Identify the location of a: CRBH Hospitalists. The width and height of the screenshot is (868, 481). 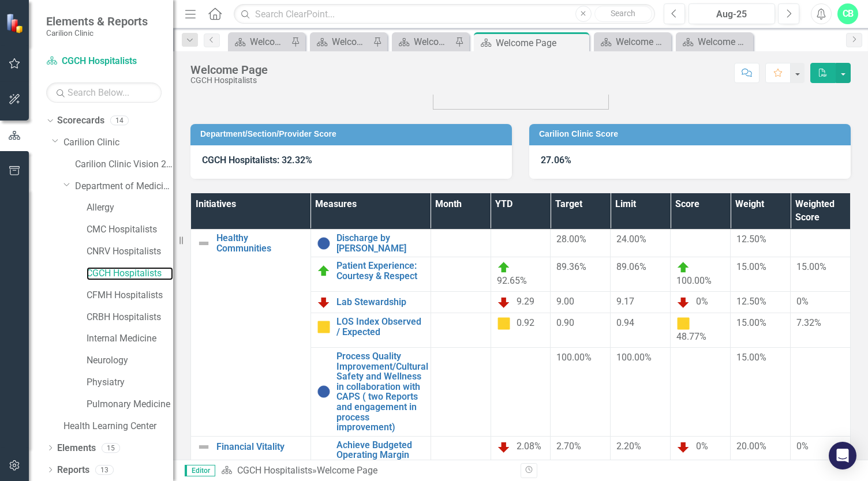
(130, 317).